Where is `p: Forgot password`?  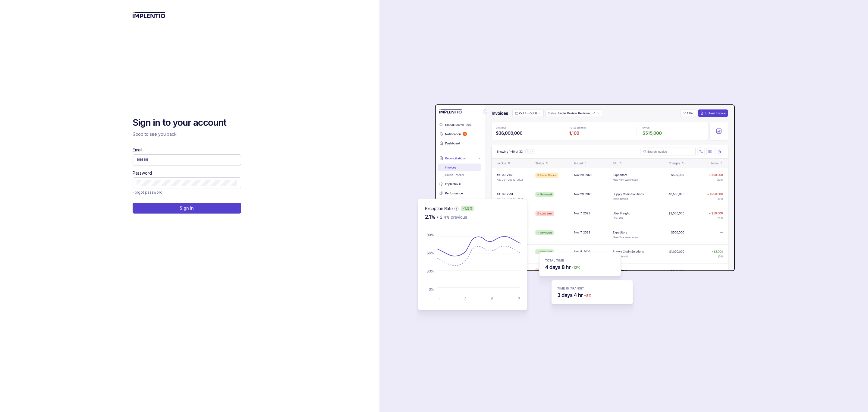
p: Forgot password is located at coordinates (147, 192).